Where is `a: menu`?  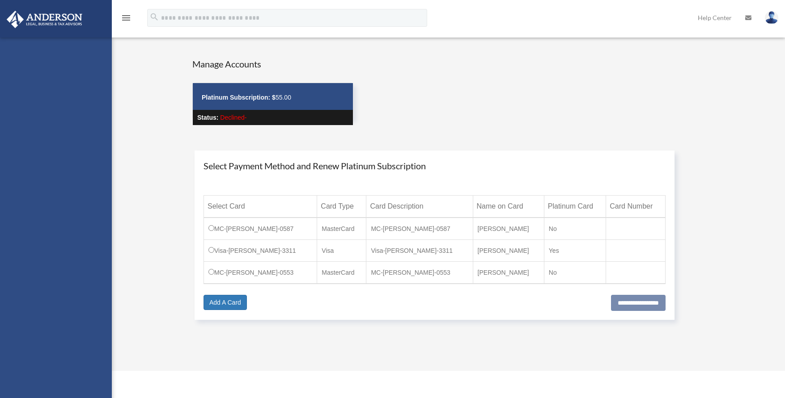 a: menu is located at coordinates (126, 19).